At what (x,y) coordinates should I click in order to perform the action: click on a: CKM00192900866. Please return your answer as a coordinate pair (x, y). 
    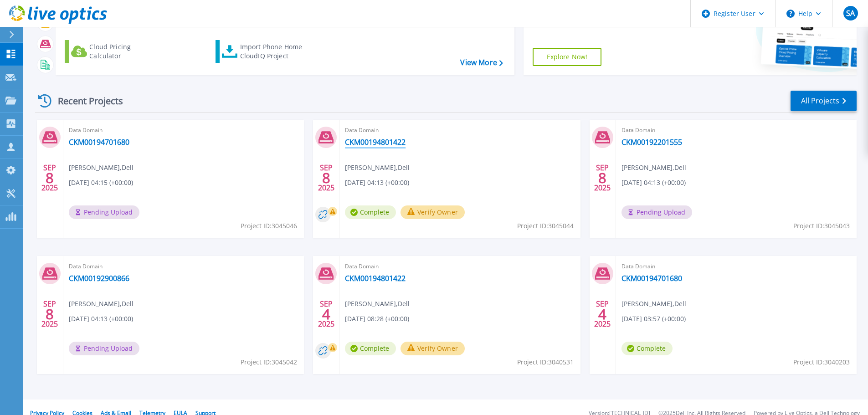
    Looking at the image, I should click on (99, 278).